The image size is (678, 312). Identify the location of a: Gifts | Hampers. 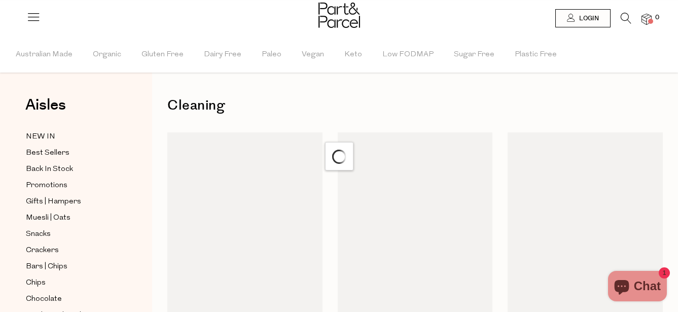
(72, 201).